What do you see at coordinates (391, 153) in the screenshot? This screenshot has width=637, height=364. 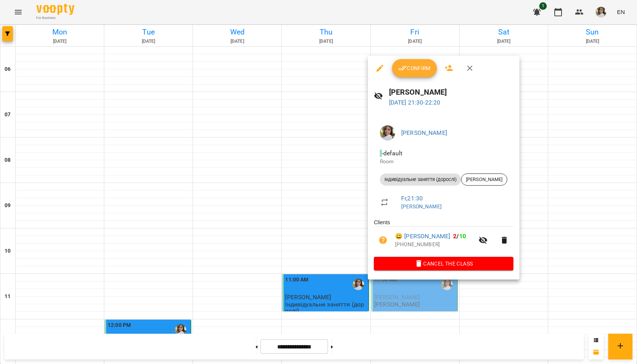 I see `span: - default` at bounding box center [391, 153].